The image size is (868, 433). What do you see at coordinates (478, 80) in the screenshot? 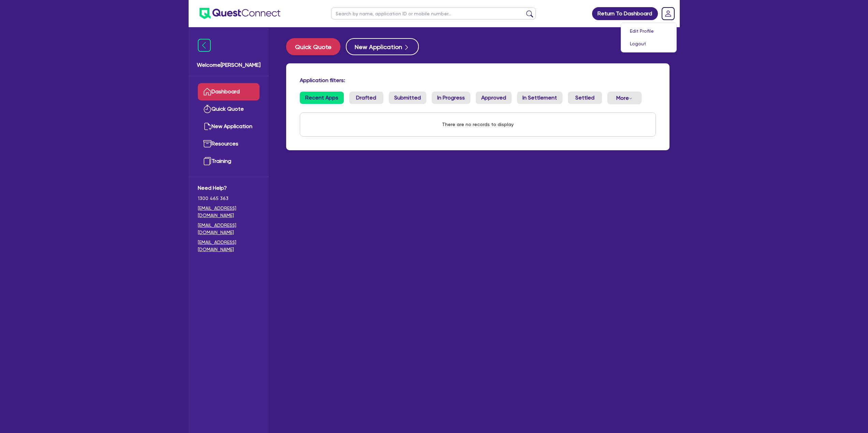
I see `h4: Application filters:` at bounding box center [478, 80].